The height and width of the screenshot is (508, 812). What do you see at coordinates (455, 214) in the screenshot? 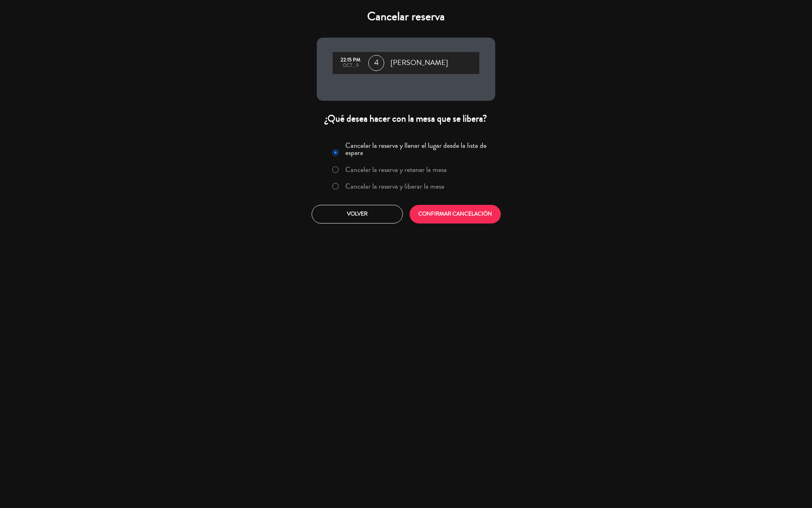
I see `button: CONFIRMAR CANCELACIÓN` at bounding box center [455, 214].